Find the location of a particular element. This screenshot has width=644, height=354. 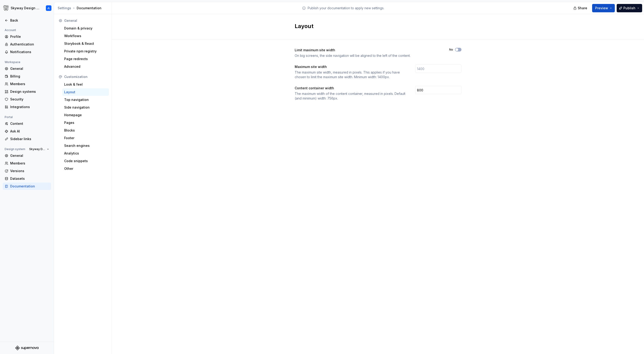

a: Content is located at coordinates (27, 124).